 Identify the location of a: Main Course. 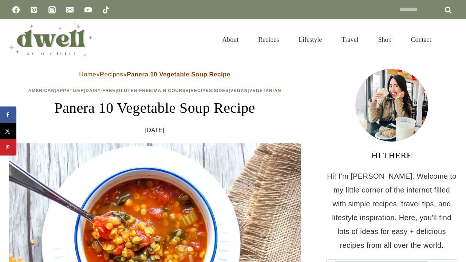
(171, 91).